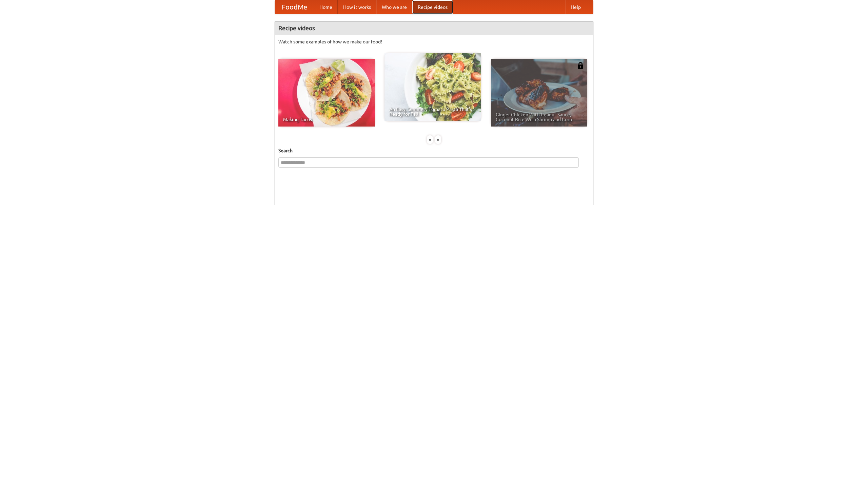  What do you see at coordinates (327, 92) in the screenshot?
I see `a: Making Tacos` at bounding box center [327, 92].